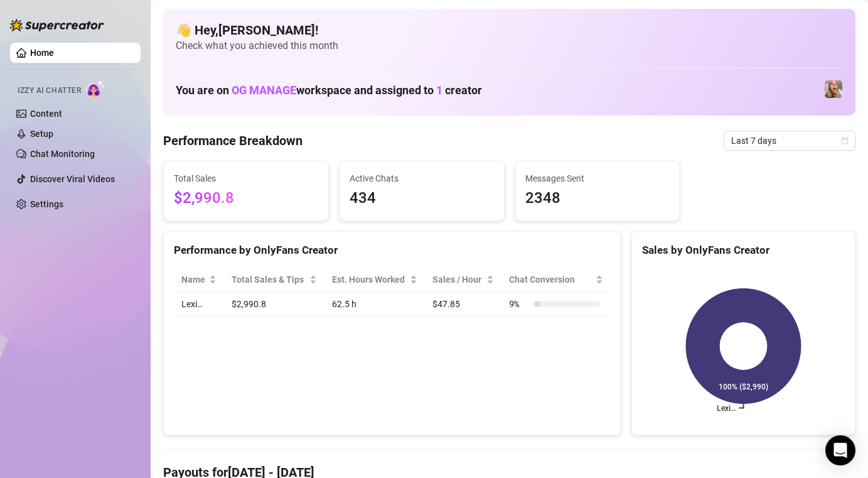 Image resolution: width=868 pixels, height=478 pixels. I want to click on th: Total Sales & Tips, so click(274, 279).